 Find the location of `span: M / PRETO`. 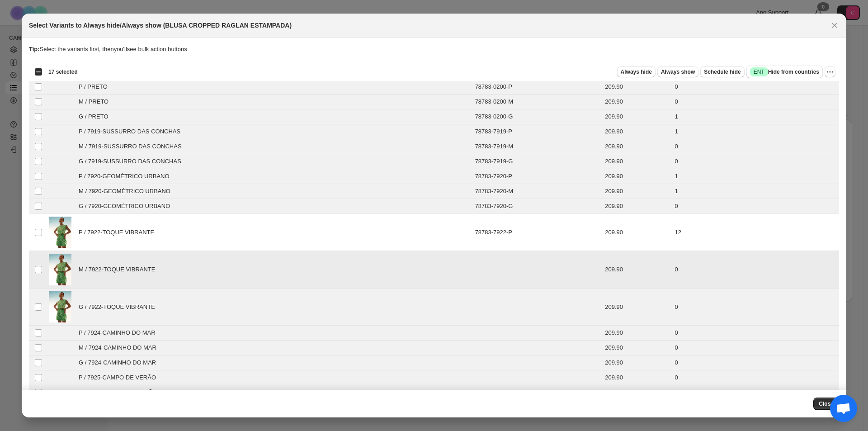

span: M / PRETO is located at coordinates (96, 102).